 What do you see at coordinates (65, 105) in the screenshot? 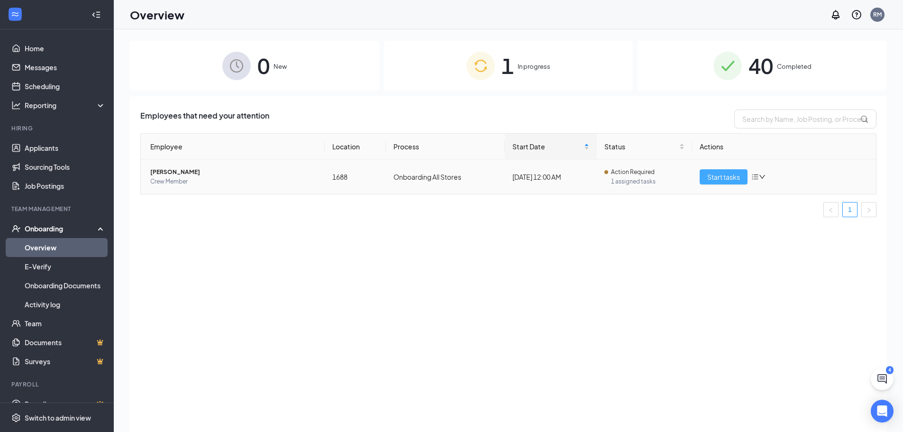
I see `div: Reporting` at bounding box center [65, 105].